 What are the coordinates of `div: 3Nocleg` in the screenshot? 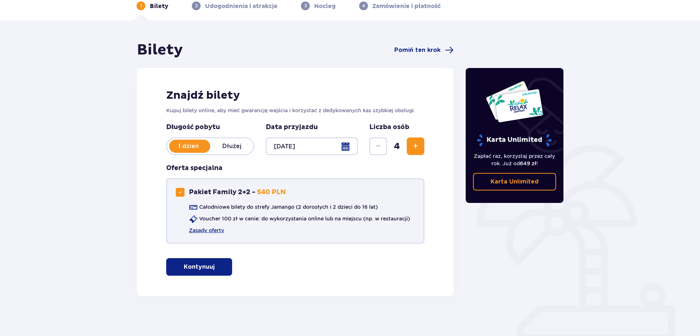 It's located at (318, 6).